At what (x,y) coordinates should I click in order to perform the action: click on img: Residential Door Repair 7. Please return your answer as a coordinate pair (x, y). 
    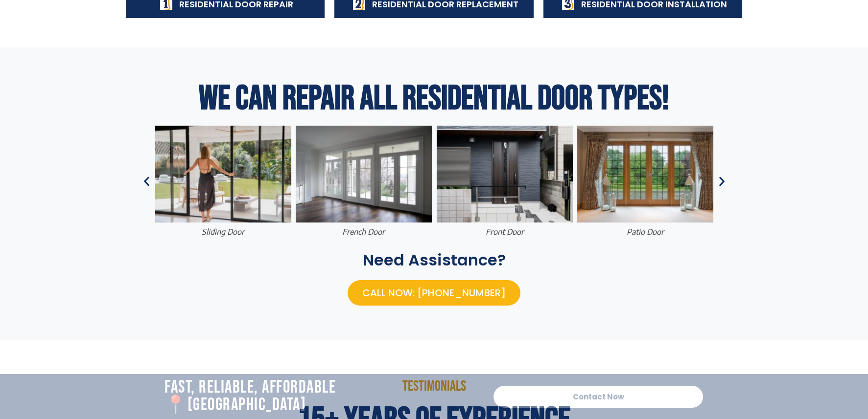
    Looking at the image, I should click on (364, 174).